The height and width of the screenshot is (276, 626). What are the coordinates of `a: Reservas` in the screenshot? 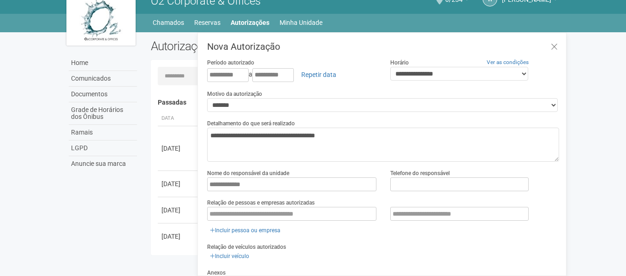 It's located at (207, 23).